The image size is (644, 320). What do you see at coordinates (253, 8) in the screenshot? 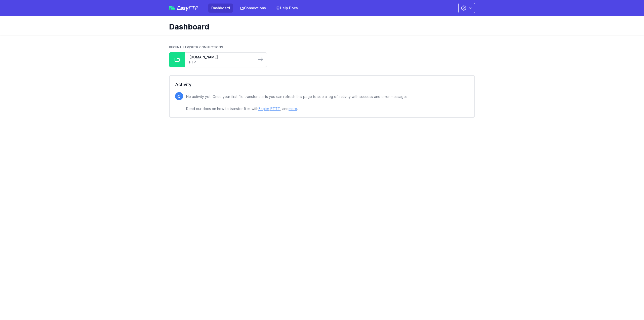
I see `a: Connections` at bounding box center [253, 8].